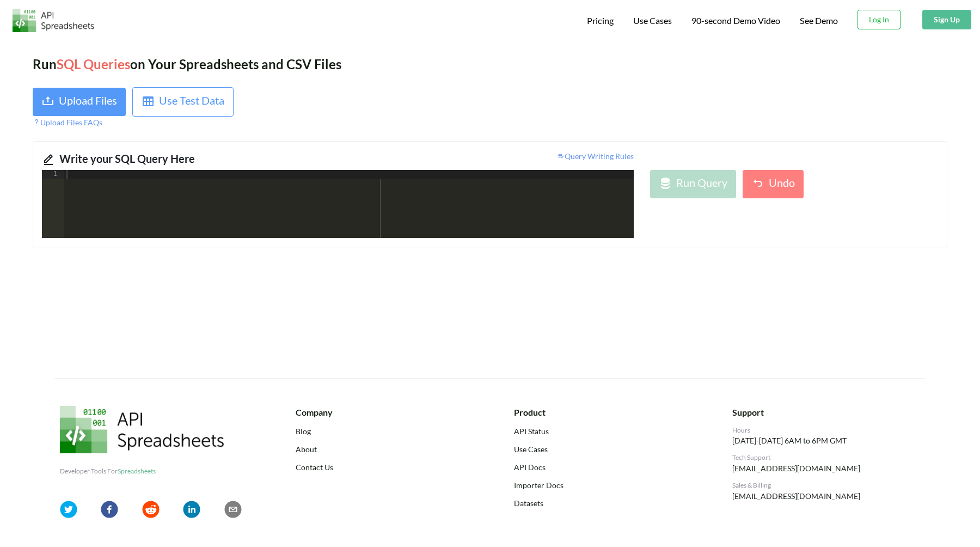 This screenshot has width=980, height=547. What do you see at coordinates (69, 511) in the screenshot?
I see `button: twitter` at bounding box center [69, 511].